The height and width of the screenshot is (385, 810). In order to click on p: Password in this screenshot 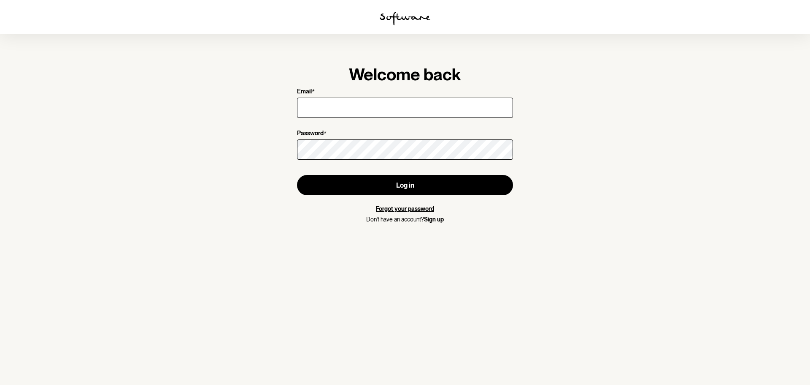, I will do `click(310, 133)`.